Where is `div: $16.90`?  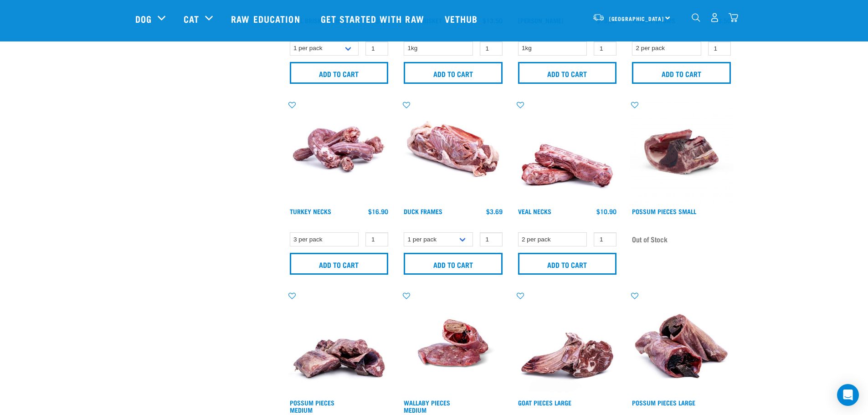
div: $16.90 is located at coordinates (378, 212).